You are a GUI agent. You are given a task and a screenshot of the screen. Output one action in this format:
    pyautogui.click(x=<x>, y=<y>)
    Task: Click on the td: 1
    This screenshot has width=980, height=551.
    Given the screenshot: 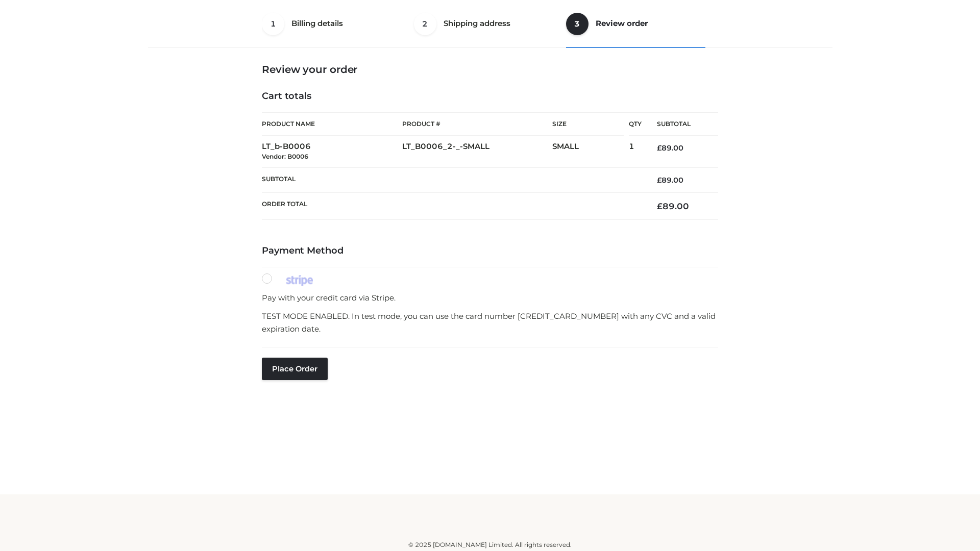 What is the action you would take?
    pyautogui.click(x=635, y=152)
    